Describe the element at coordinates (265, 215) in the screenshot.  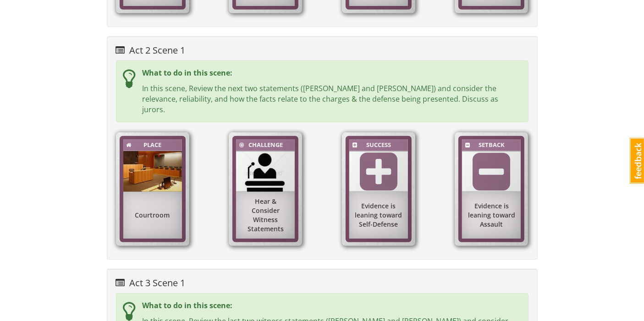
I see `div: Hear & Consider Witness Statements` at that location.